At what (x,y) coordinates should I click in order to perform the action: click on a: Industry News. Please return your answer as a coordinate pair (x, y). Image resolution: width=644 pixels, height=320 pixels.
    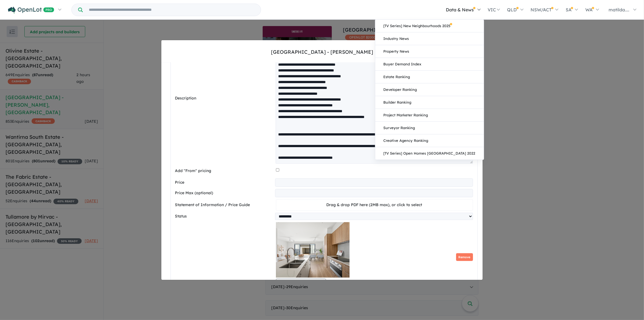
    Looking at the image, I should click on (429, 39).